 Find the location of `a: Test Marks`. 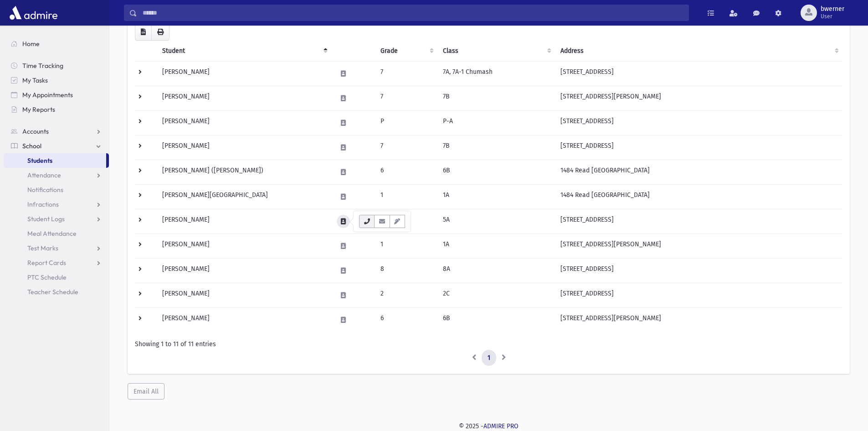

a: Test Marks is located at coordinates (56, 248).